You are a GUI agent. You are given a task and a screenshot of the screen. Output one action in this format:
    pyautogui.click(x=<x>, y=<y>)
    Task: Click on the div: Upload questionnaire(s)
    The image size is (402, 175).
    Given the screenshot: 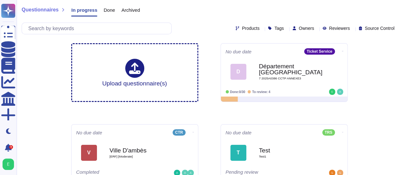 What is the action you would take?
    pyautogui.click(x=135, y=72)
    